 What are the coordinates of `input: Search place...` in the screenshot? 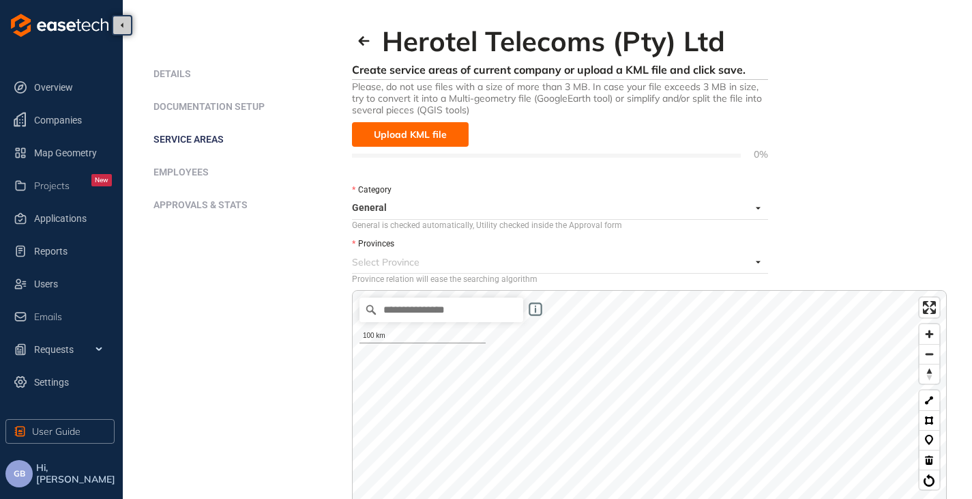 It's located at (441, 310).